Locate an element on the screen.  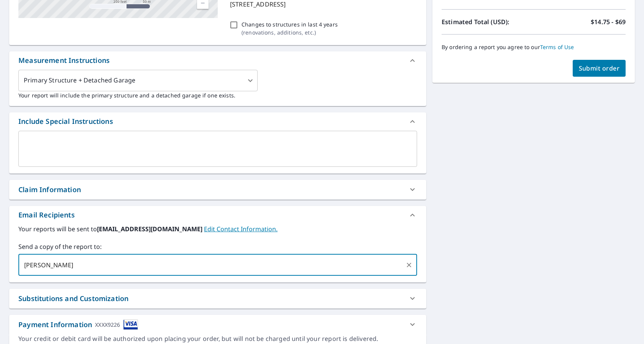
p: By ordering a report you agree to our is located at coordinates (534, 47).